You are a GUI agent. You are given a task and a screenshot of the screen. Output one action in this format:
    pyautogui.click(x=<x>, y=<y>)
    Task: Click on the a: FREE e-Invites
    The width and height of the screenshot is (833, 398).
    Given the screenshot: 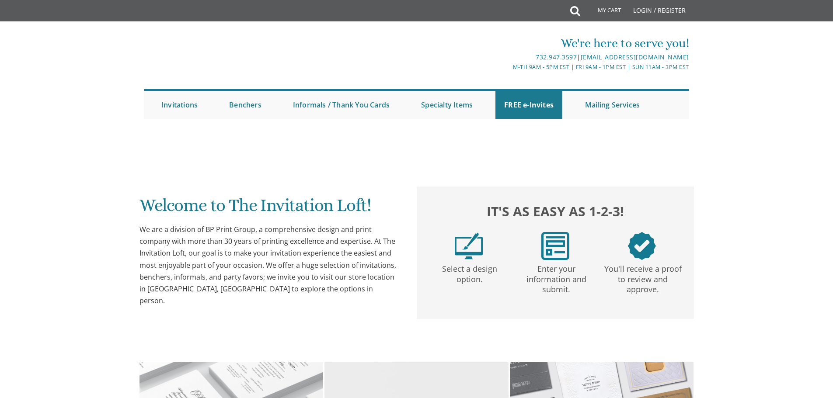 What is the action you would take?
    pyautogui.click(x=529, y=105)
    